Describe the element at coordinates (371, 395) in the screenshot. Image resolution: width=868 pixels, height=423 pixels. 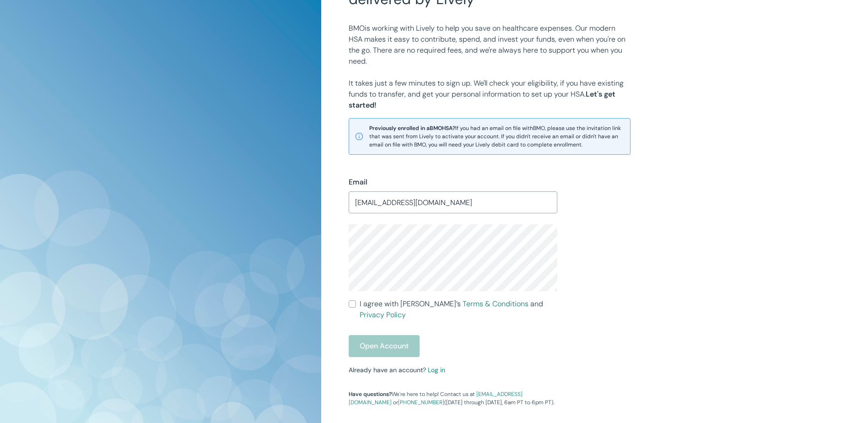
I see `strong: Have questions?` at that location.